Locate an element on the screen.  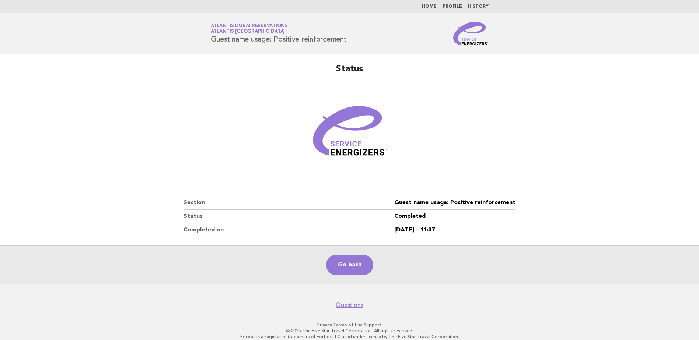
p: Forbes is a registered trademark of Forbes LLC used under license by The Five Star Travel Corpora... is located at coordinates (350, 337).